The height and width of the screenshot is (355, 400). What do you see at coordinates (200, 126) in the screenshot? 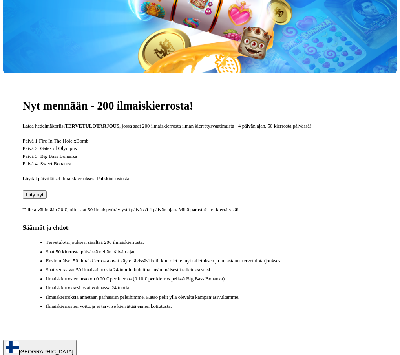
I see `p: Lataa hedelmäkoriisi , jossa saat 200 ilmaiskierrosta ilman kierrätysvaatimusta - 4 päivän ajan, ...` at bounding box center [200, 126].